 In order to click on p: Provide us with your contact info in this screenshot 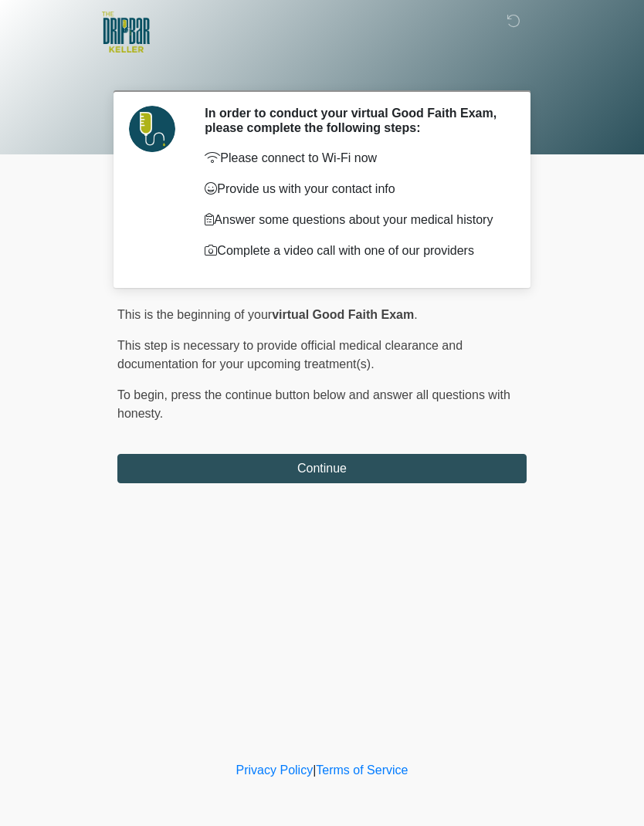, I will do `click(353, 189)`.